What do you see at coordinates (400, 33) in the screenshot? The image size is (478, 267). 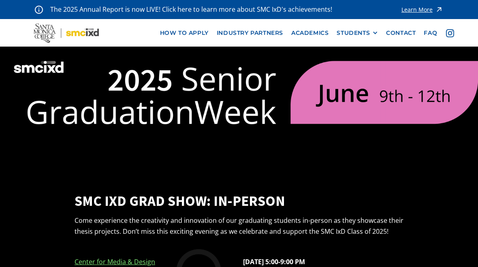 I see `a: contact` at bounding box center [400, 33].